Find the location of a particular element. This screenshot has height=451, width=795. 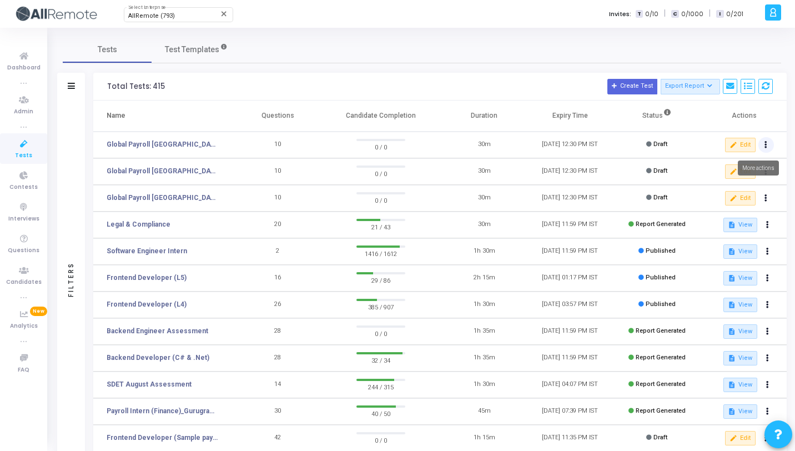

td: 14 is located at coordinates (278, 385).